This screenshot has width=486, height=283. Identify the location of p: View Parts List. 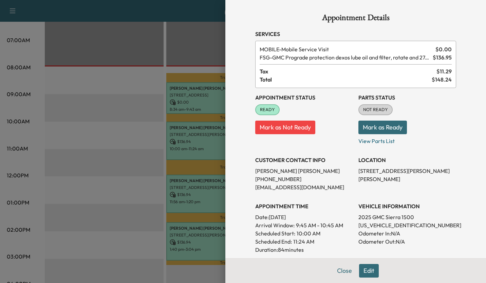
(407, 140).